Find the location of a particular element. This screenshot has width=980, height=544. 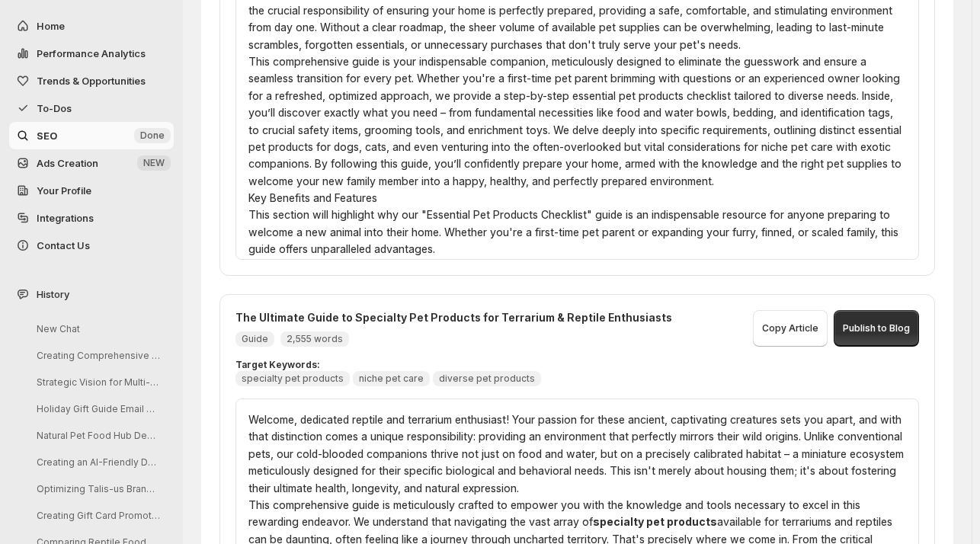

button: Trends & Opportunities is located at coordinates (91, 81).